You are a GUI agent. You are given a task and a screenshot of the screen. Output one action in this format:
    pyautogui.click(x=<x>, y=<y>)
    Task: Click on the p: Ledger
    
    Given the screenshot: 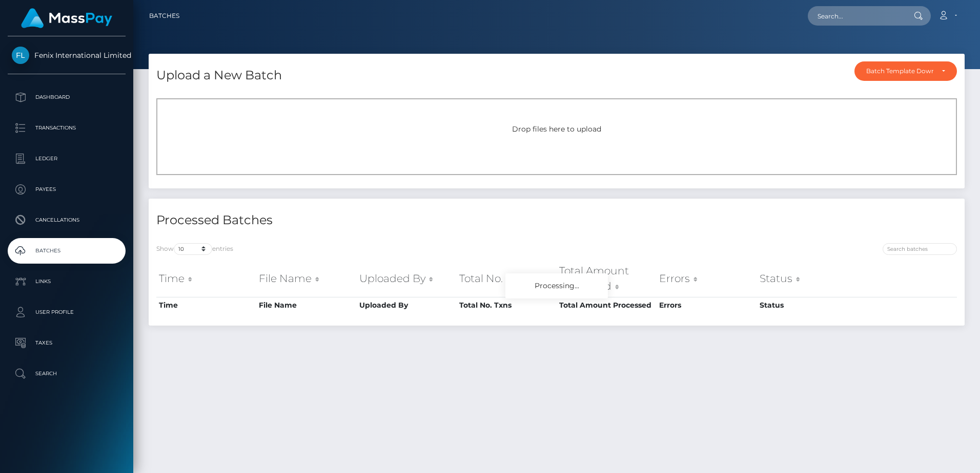 What is the action you would take?
    pyautogui.click(x=66, y=159)
    